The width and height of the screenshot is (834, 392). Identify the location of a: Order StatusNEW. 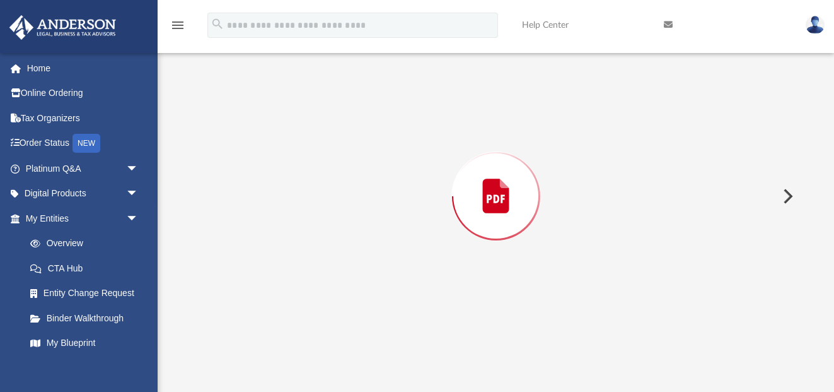
(83, 143).